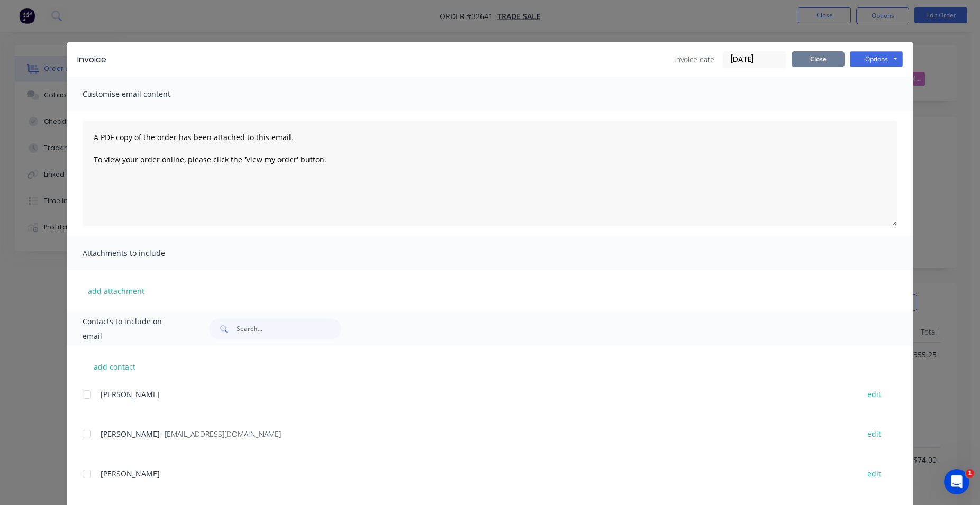  What do you see at coordinates (289, 329) in the screenshot?
I see `input: Search...` at bounding box center [289, 329].